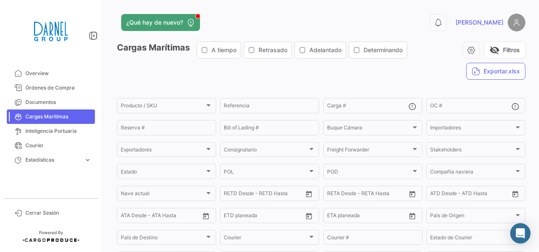 This screenshot has width=539, height=252. Describe the element at coordinates (121, 216) in the screenshot. I see `input: ATA Desde` at that location.